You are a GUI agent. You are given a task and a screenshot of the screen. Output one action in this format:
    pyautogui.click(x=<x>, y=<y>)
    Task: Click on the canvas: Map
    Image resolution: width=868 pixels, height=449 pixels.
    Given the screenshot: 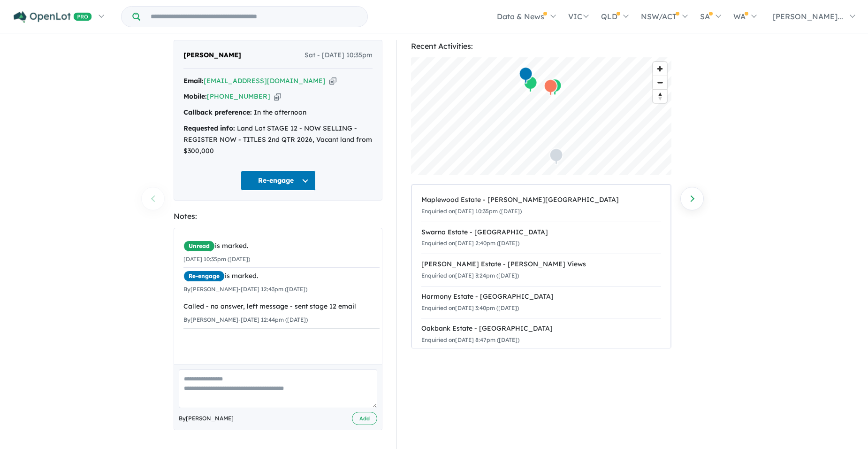 What is the action you would take?
    pyautogui.click(x=541, y=116)
    